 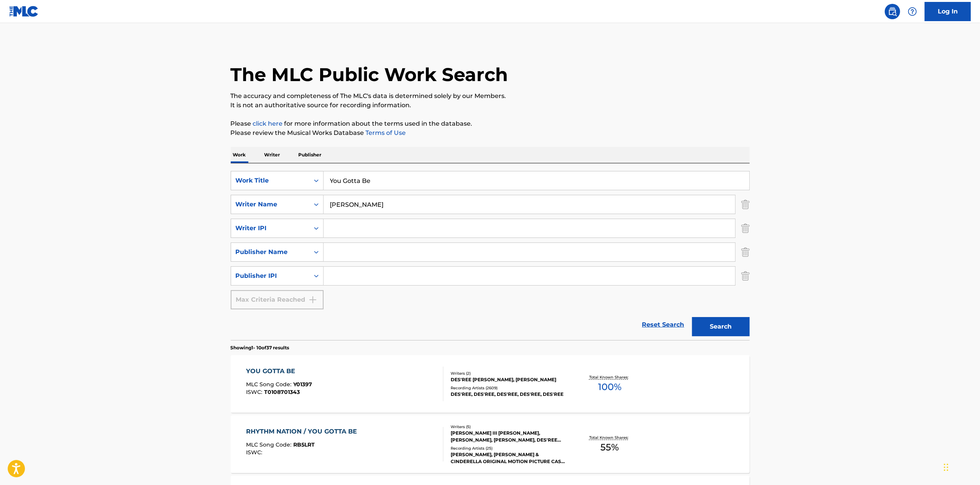 I want to click on a: Terms of Use, so click(x=385, y=133).